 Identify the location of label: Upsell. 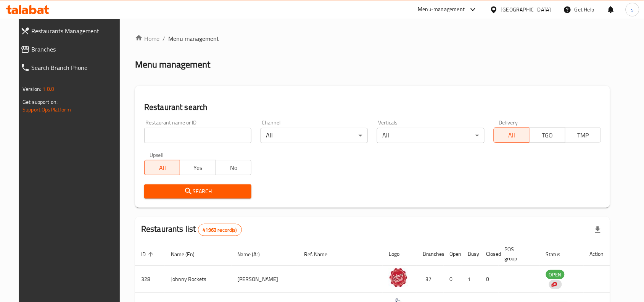
(156, 155).